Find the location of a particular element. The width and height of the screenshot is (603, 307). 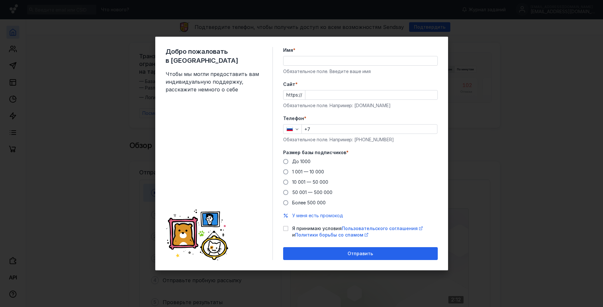

a: Пользовательского соглашения is located at coordinates (382, 228).